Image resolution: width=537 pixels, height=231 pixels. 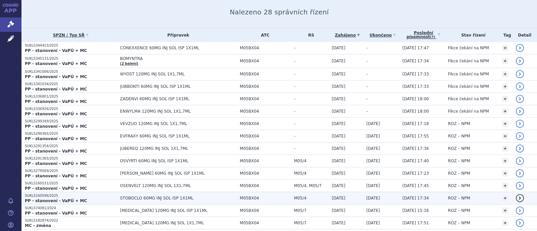 What do you see at coordinates (71, 159) in the screenshot?
I see `p: SUKLS291365/2025` at bounding box center [71, 159].